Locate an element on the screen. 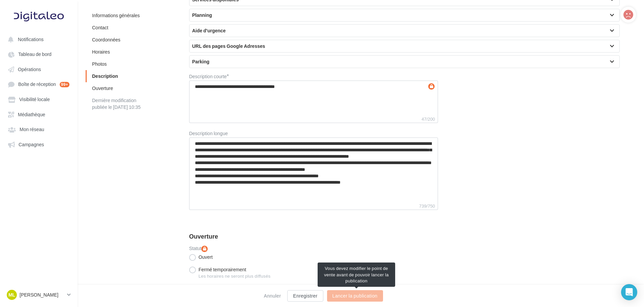  span: Médiathèque is located at coordinates (31, 114).